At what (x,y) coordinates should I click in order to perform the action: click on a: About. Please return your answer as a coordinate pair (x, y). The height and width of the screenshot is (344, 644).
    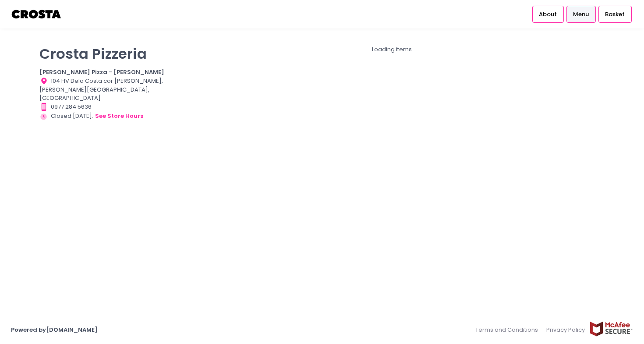
    Looking at the image, I should click on (548, 14).